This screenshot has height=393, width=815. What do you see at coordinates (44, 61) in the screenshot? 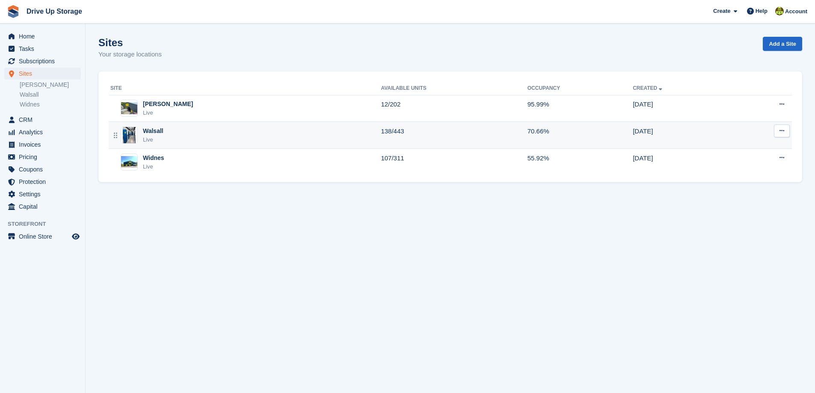
I see `span: Subscriptions` at bounding box center [44, 61].